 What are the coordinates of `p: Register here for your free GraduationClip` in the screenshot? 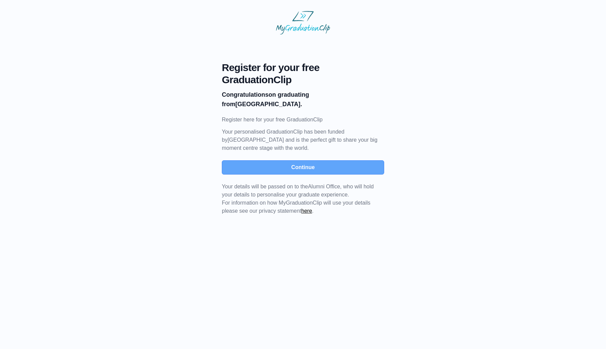 It's located at (303, 120).